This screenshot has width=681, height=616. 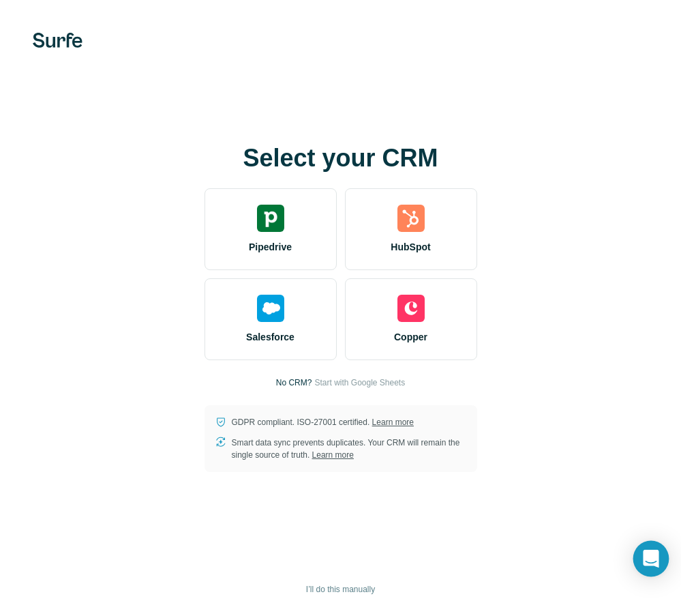 What do you see at coordinates (359, 383) in the screenshot?
I see `button: Start with Google Sheets` at bounding box center [359, 383].